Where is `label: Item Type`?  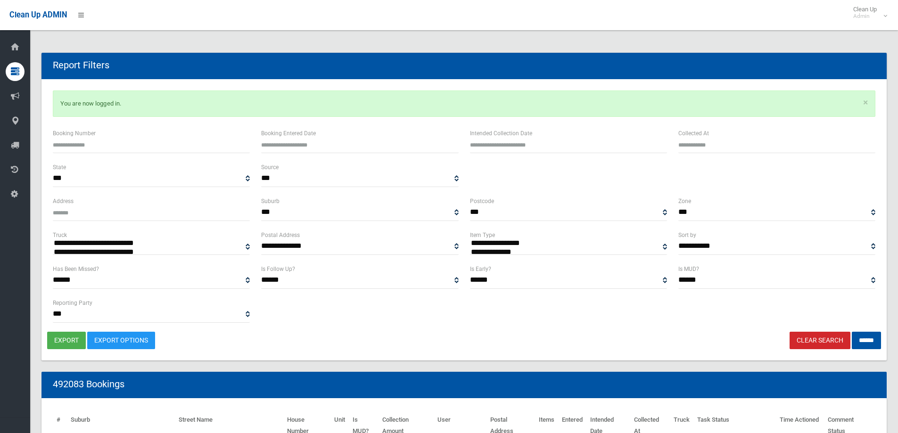 label: Item Type is located at coordinates (482, 235).